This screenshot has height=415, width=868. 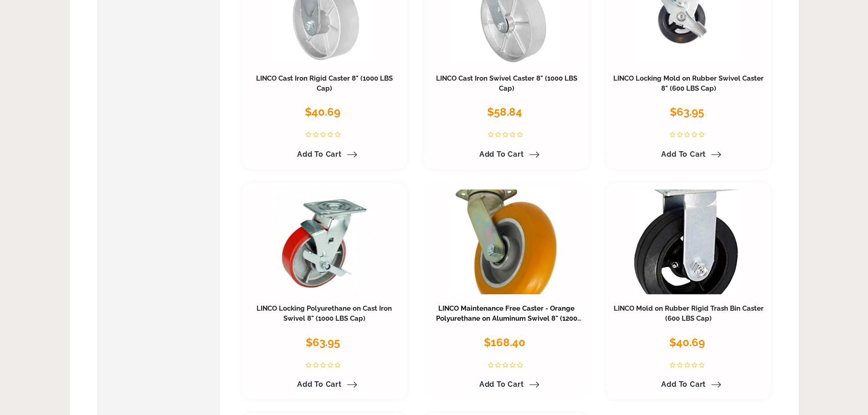 I want to click on span: $168.40, so click(x=504, y=343).